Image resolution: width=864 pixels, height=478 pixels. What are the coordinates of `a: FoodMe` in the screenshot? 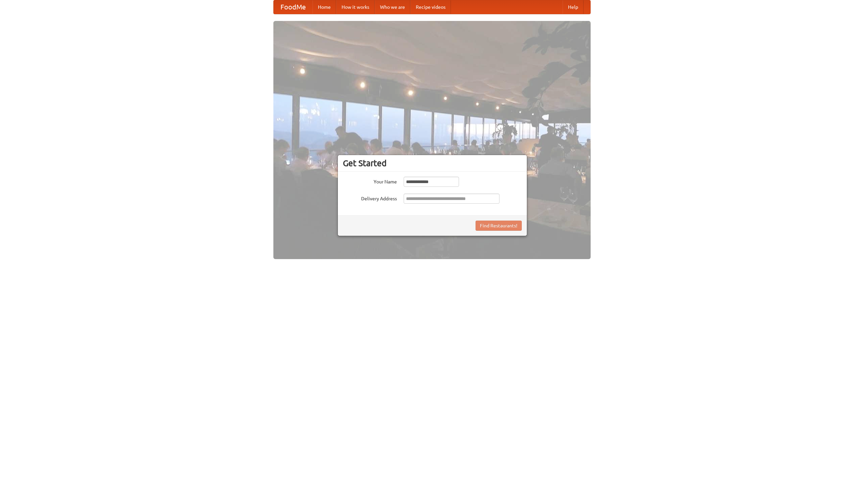 It's located at (293, 7).